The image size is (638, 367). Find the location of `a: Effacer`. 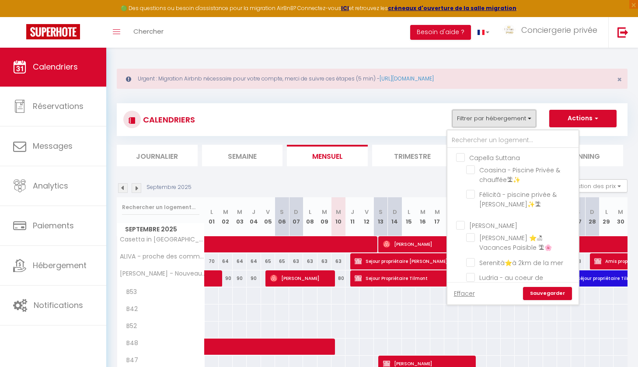

a: Effacer is located at coordinates (465, 294).